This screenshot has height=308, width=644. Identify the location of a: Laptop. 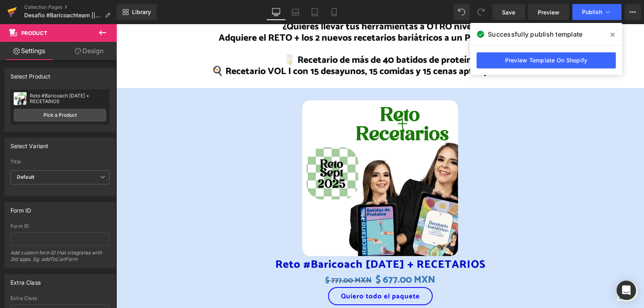
(295, 12).